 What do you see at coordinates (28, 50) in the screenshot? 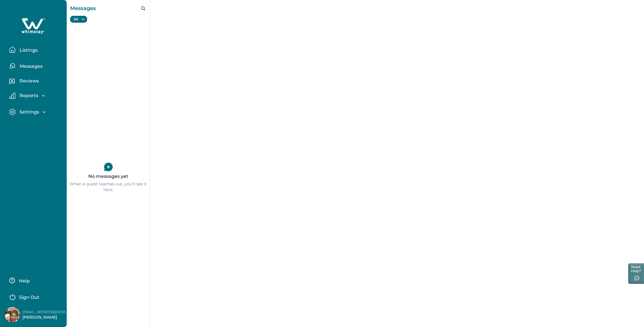
I see `p: Listings` at bounding box center [28, 50].